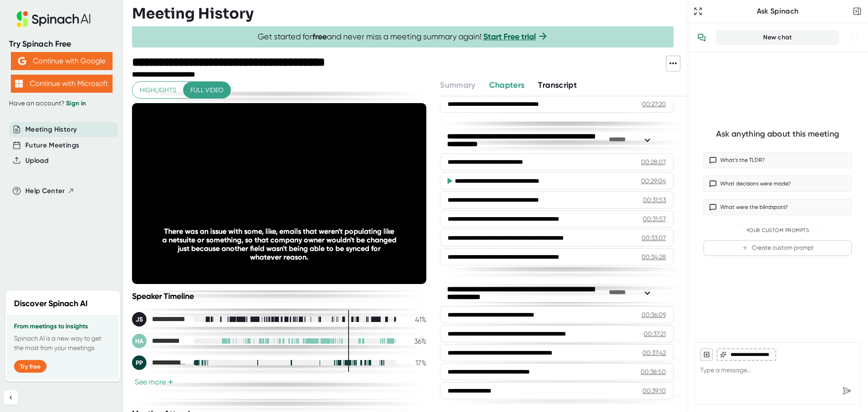 This screenshot has height=412, width=868. I want to click on button: Future Meetings, so click(52, 145).